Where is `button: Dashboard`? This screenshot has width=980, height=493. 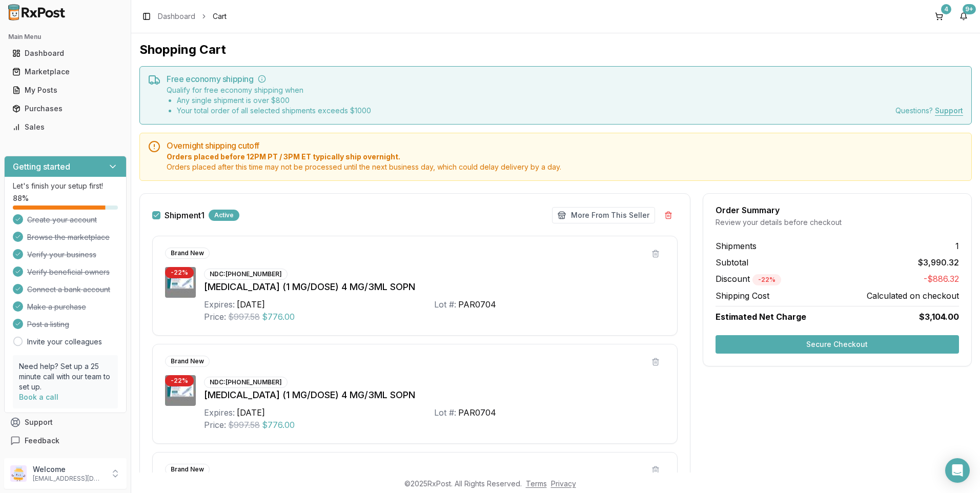
button: Dashboard is located at coordinates (65, 53).